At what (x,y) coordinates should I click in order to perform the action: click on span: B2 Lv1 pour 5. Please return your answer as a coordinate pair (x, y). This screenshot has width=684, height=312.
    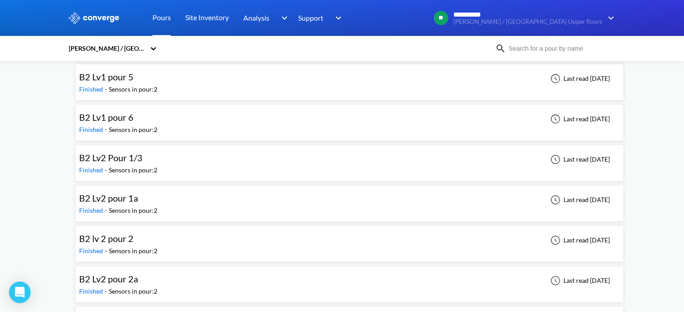
    Looking at the image, I should click on (106, 77).